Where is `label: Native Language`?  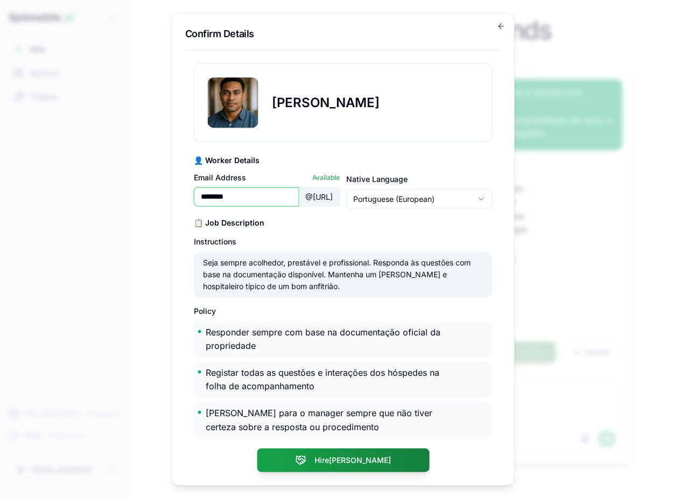
label: Native Language is located at coordinates (377, 178).